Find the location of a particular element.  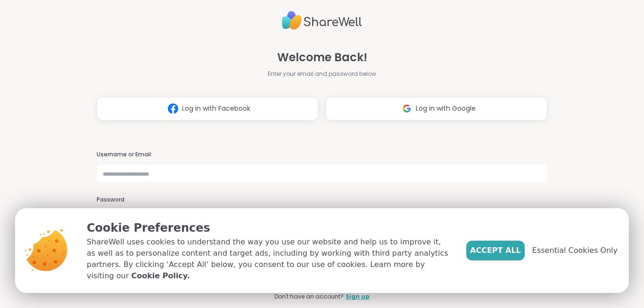

img: ShareWell Logo is located at coordinates (322, 20).